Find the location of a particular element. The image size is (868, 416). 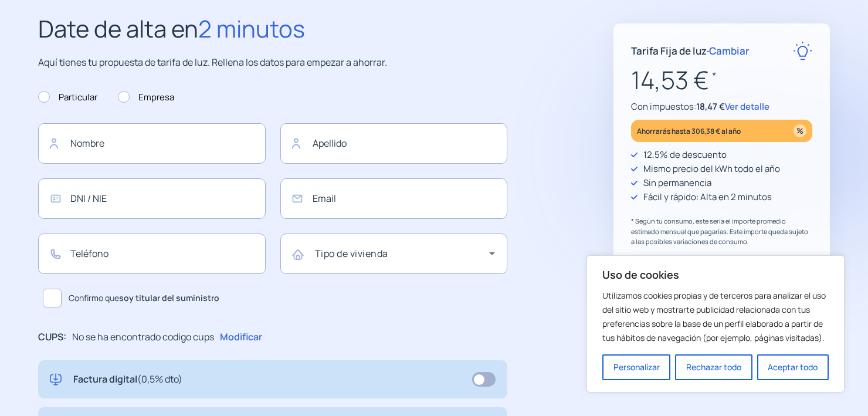

label: Empresa is located at coordinates (146, 97).